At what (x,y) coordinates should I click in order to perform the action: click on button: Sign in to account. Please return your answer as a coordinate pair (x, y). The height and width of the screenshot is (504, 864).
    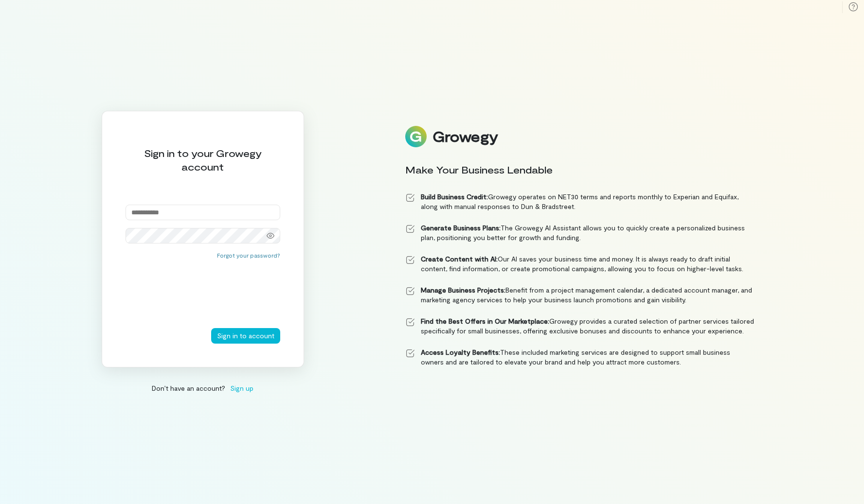
    Looking at the image, I should click on (246, 336).